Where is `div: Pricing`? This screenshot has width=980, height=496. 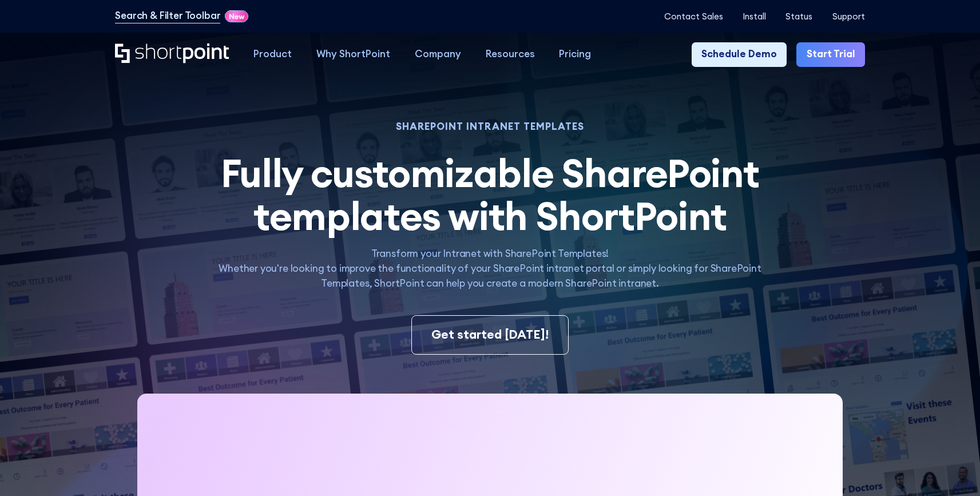 div: Pricing is located at coordinates (575, 54).